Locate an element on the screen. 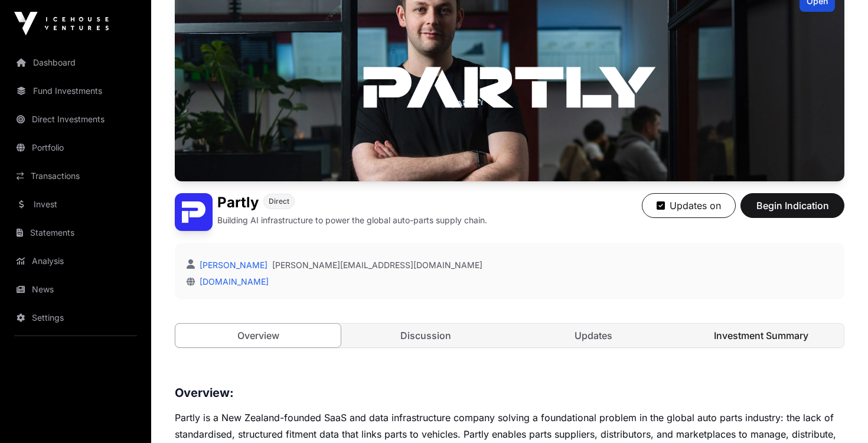 This screenshot has height=443, width=868. a: News is located at coordinates (76, 290).